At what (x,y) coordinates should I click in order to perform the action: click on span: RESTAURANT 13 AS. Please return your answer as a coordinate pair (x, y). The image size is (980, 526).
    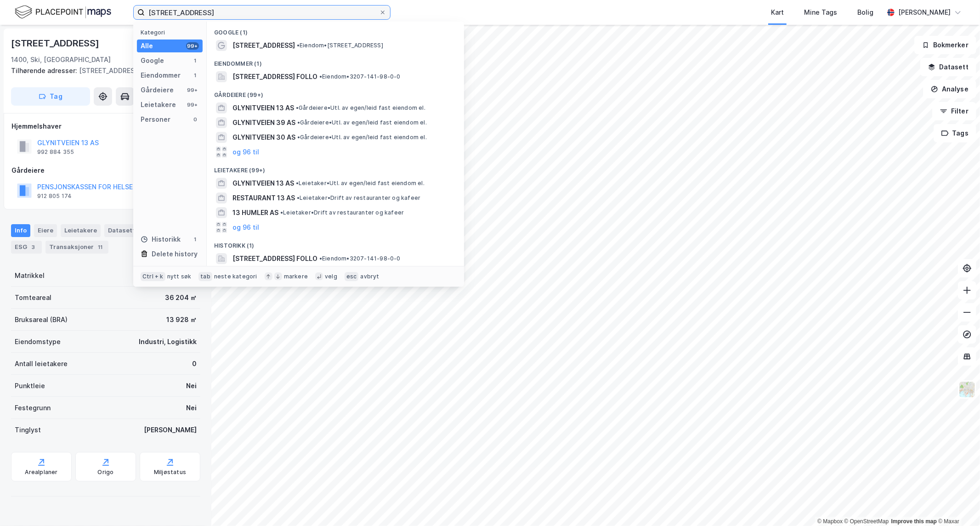
    Looking at the image, I should click on (264, 198).